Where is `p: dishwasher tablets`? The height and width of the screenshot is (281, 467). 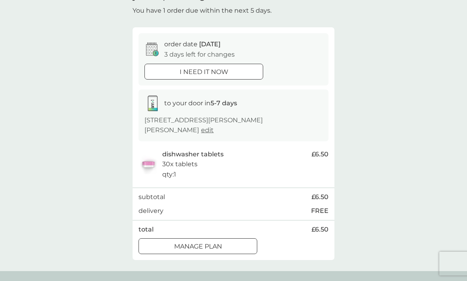 p: dishwasher tablets is located at coordinates (193, 154).